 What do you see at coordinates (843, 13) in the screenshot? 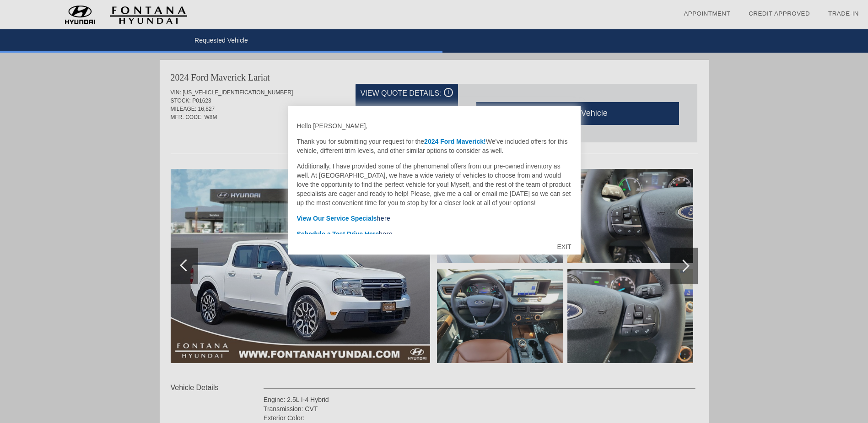
I see `a: Trade-In` at bounding box center [843, 13].